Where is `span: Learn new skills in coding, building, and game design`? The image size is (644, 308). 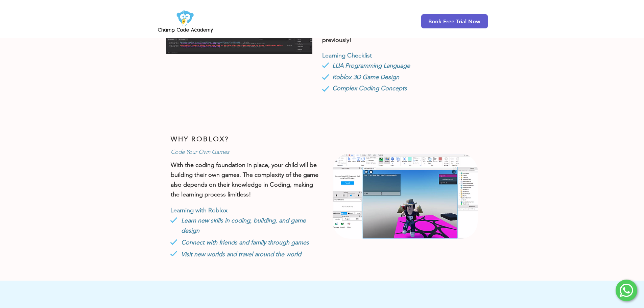
span: Learn new skills in coding, building, and game design is located at coordinates (243, 225).